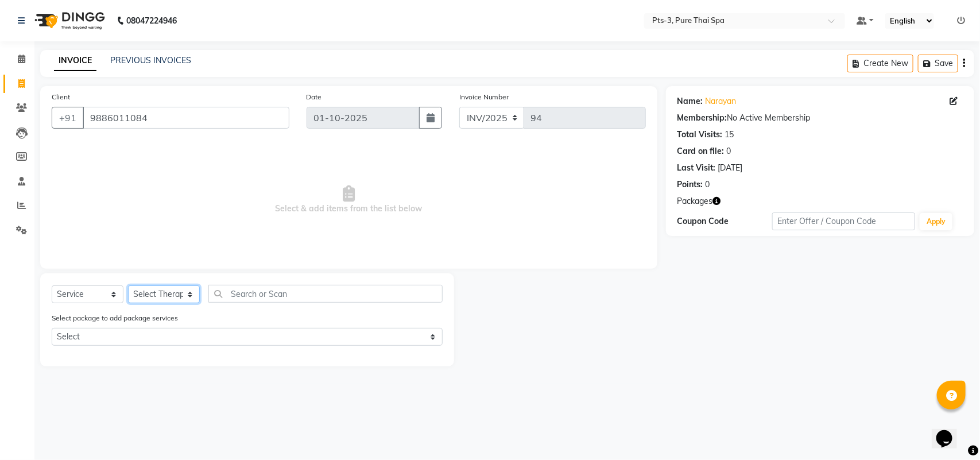  I want to click on label: Client, so click(61, 97).